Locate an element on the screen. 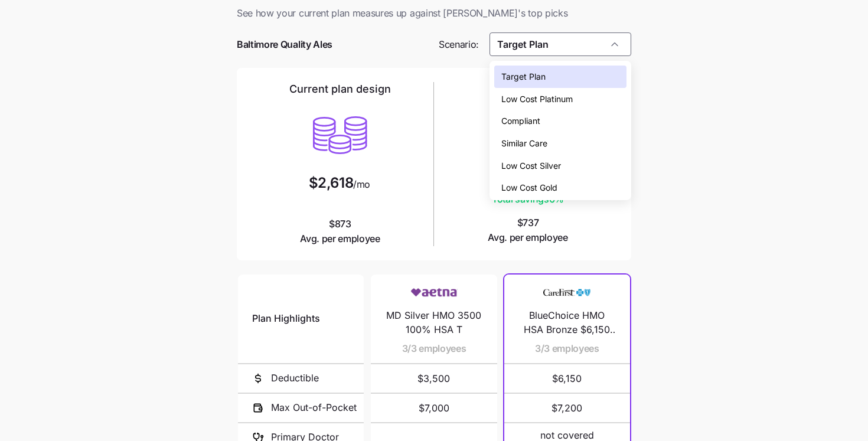 This screenshot has height=441, width=868. span: Compliant is located at coordinates (521, 121).